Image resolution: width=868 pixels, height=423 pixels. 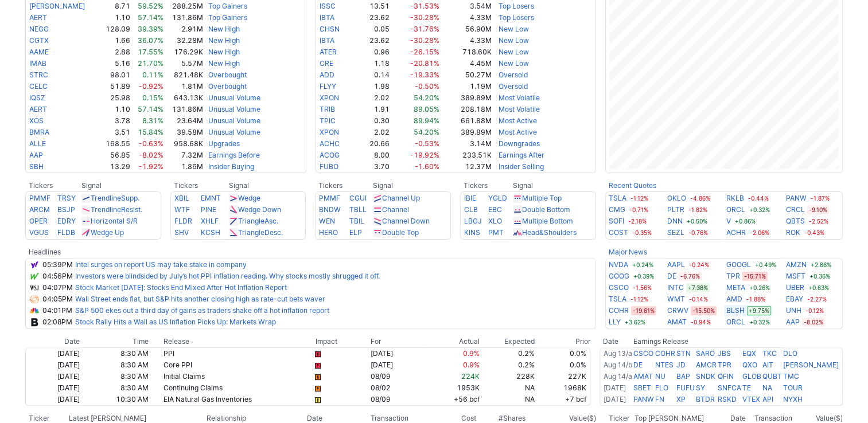 What do you see at coordinates (465, 52) in the screenshot?
I see `td: 718.60K` at bounding box center [465, 52].